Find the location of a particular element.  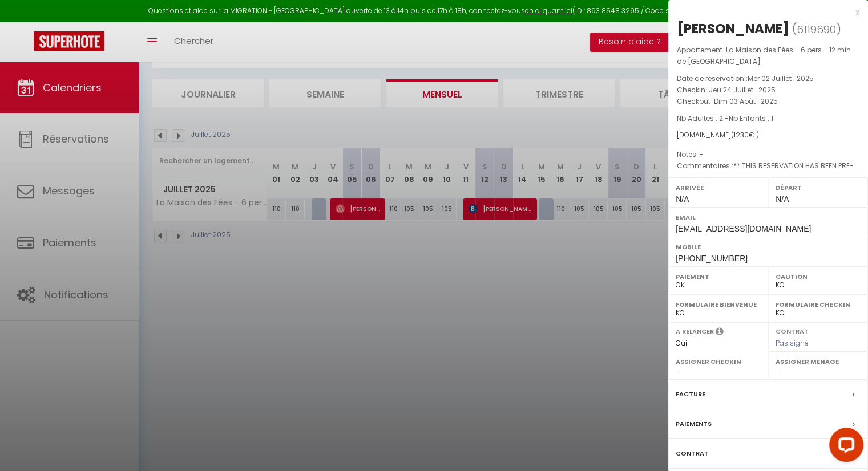

span: Jeu 24 Juillet . 2025 is located at coordinates (742, 90).